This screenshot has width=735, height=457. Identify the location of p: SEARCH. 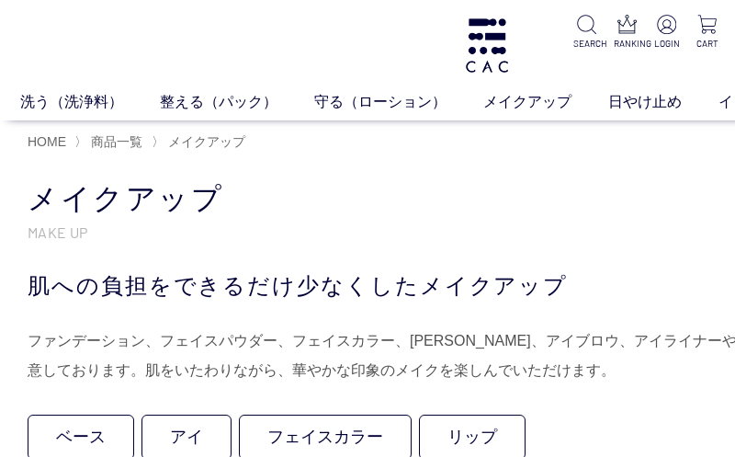
(586, 43).